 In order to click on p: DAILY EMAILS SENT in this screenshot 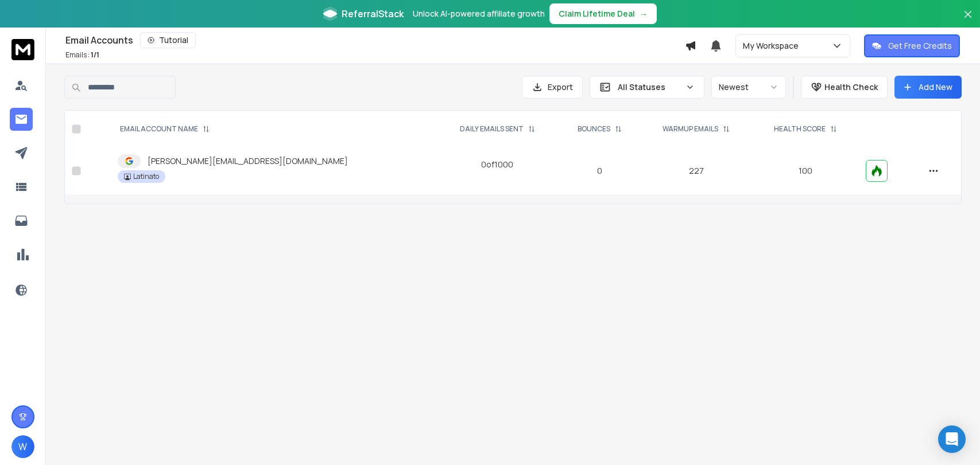, I will do `click(491, 129)`.